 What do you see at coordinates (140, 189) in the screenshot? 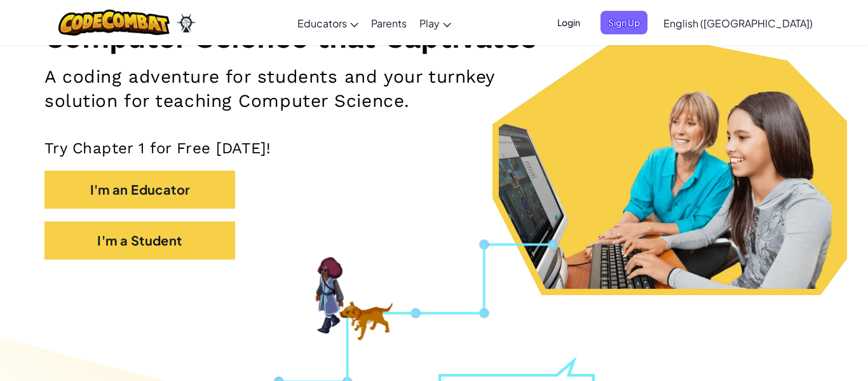
I see `button: I'm an Educator` at bounding box center [140, 189].